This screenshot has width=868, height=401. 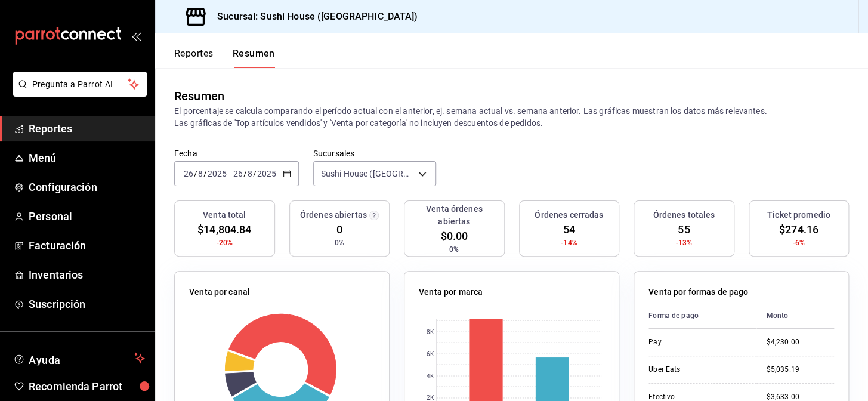 I want to click on span: $274.16, so click(x=799, y=229).